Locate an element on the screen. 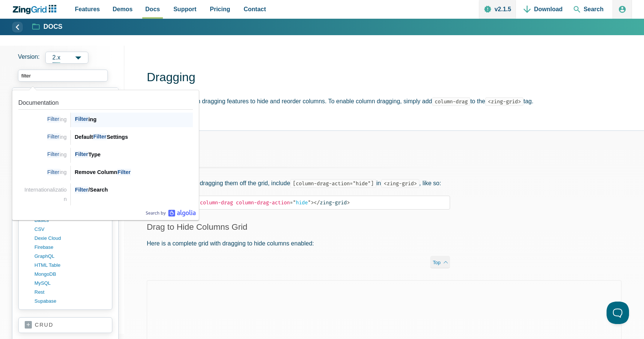  p: Here is a complete grid with dragging to hide columns enabled: is located at coordinates (298, 243).